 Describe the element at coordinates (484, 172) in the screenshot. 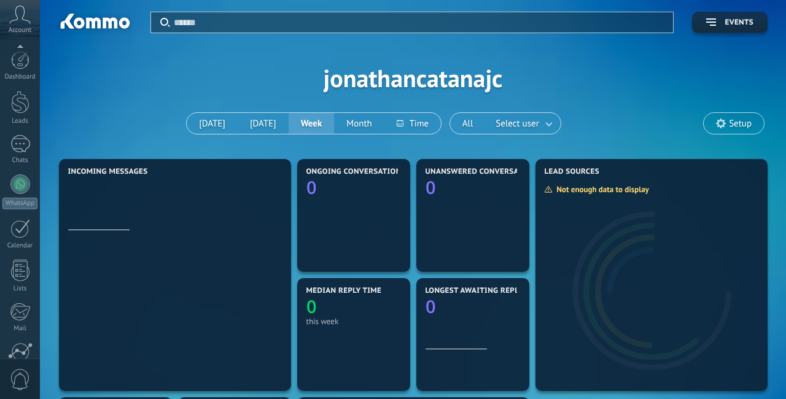

I see `span: Unanswered conversations` at that location.